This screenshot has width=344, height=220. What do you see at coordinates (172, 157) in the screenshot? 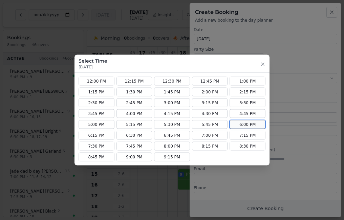
I see `button: 9:15 PM` at bounding box center [172, 157].